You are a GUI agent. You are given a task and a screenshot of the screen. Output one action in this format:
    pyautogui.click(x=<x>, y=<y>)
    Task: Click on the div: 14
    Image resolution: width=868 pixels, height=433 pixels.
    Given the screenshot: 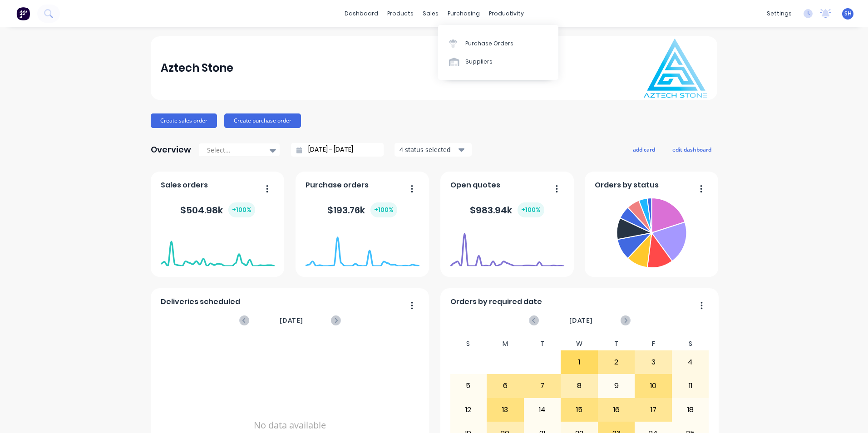 What is the action you would take?
    pyautogui.click(x=542, y=410)
    